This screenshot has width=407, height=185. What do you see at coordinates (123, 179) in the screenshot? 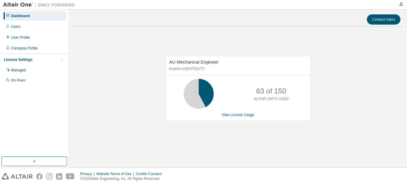
I see `p: © 2025 Altair Engineering, Inc. All Rights Reserved.` at bounding box center [123, 179].